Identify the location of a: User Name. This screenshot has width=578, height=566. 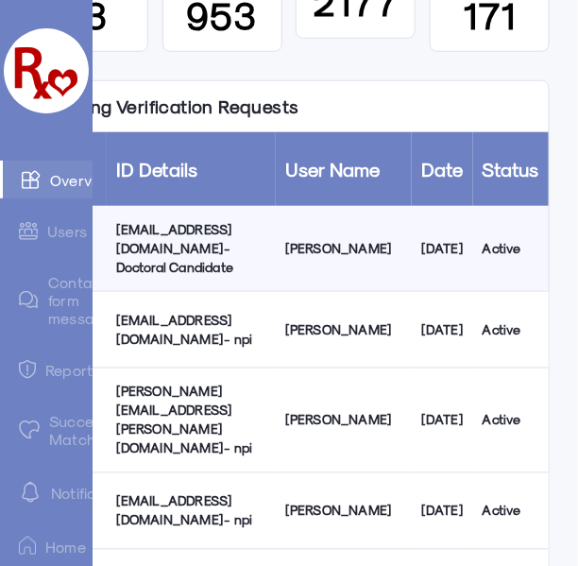
(332, 169).